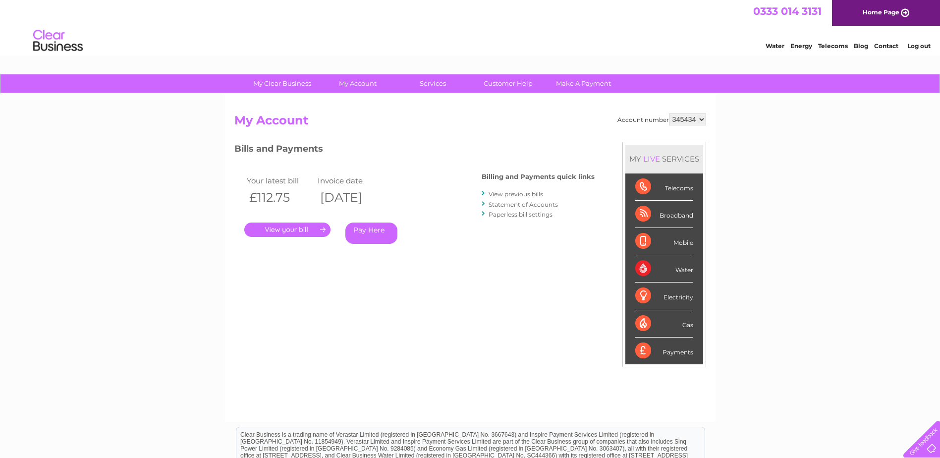 Image resolution: width=940 pixels, height=458 pixels. I want to click on a: Energy, so click(801, 46).